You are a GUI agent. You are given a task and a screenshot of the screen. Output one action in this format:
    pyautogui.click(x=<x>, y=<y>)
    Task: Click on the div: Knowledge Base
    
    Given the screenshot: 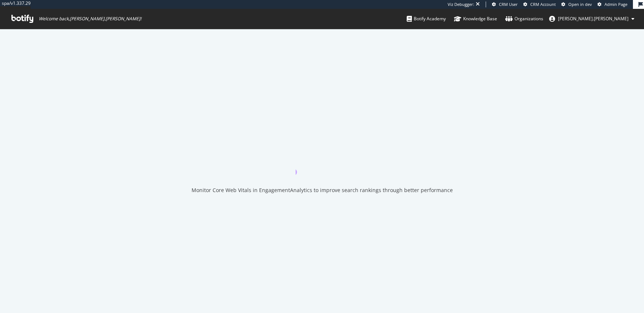 What is the action you would take?
    pyautogui.click(x=475, y=19)
    